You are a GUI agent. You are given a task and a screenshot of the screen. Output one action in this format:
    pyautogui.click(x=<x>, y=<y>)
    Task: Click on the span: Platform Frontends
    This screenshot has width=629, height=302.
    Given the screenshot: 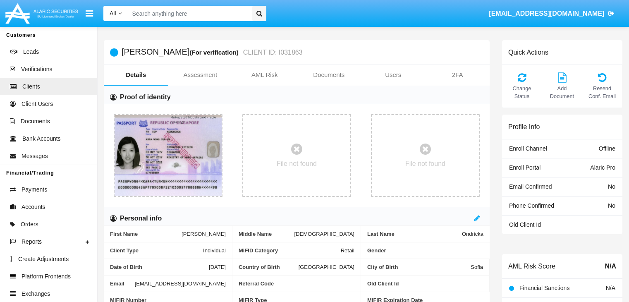 What is the action you would take?
    pyautogui.click(x=46, y=276)
    